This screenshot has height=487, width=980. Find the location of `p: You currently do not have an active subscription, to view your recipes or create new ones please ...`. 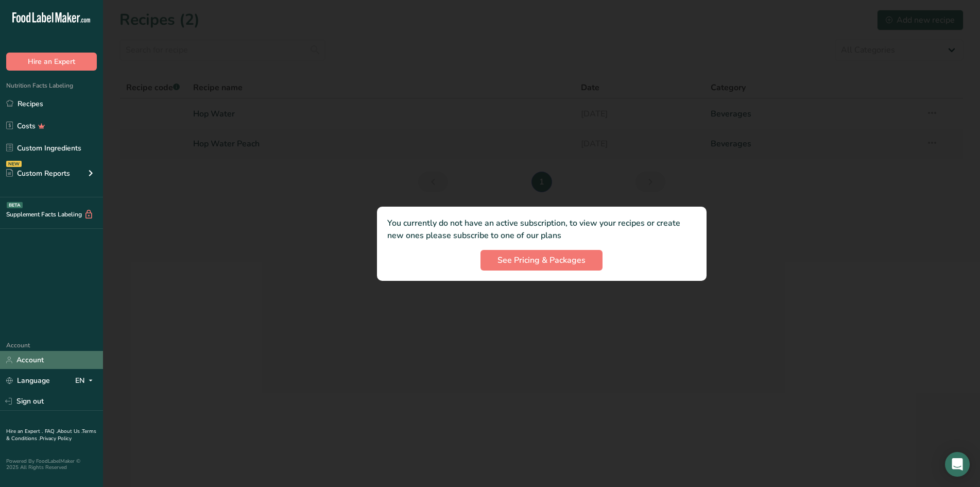

p: You currently do not have an active subscription, to view your recipes or create new ones please ... is located at coordinates (542, 229).